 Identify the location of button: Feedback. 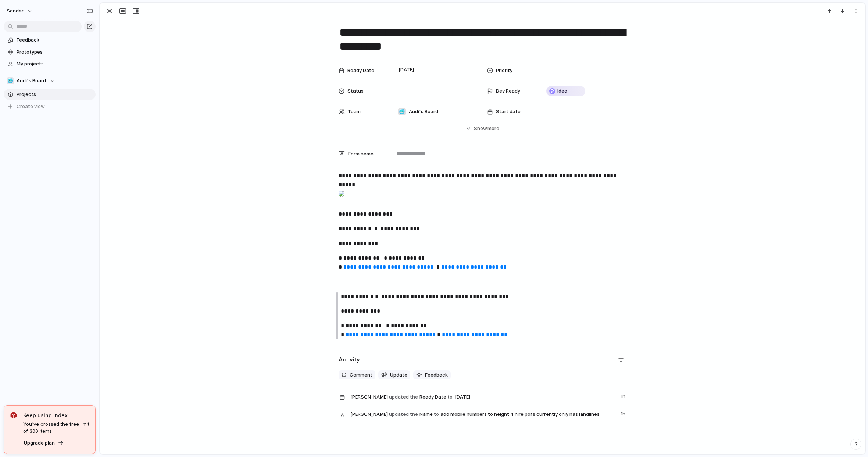
(432, 375).